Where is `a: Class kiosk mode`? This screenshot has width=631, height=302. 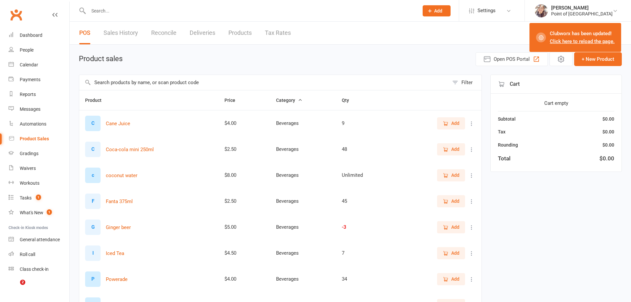 a: Class kiosk mode is located at coordinates (39, 269).